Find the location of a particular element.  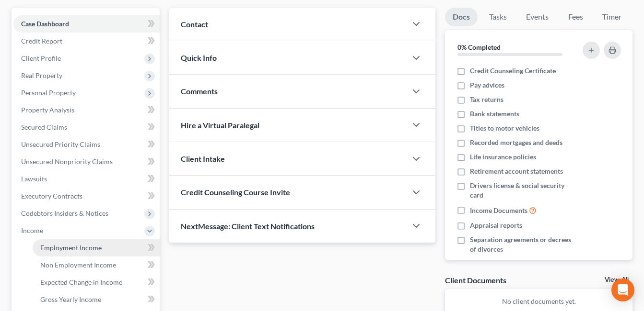

div: Client Documents is located at coordinates (475, 280).